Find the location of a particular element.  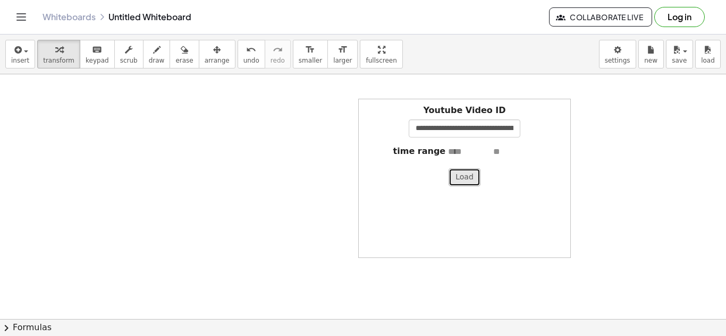

span: fullscreen is located at coordinates (381, 61).